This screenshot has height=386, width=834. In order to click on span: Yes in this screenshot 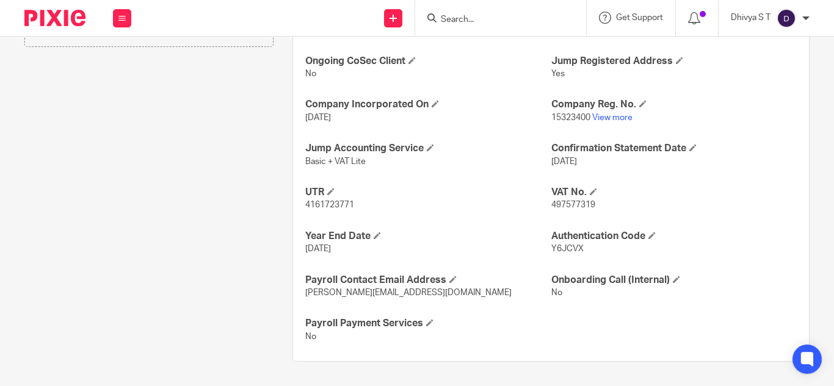, I will do `click(558, 74)`.